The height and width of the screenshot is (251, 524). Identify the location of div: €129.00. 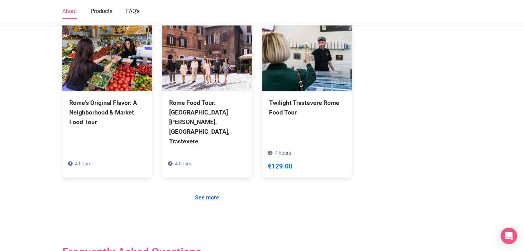
(280, 167).